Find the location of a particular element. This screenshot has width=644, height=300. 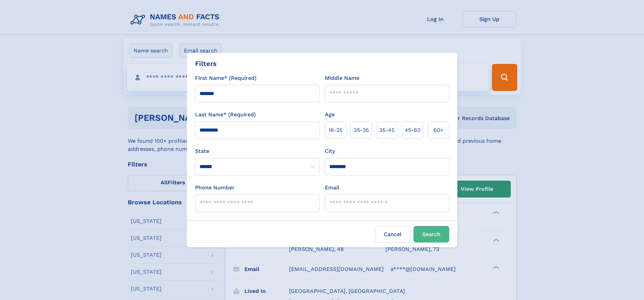

label: Age is located at coordinates (329, 115).